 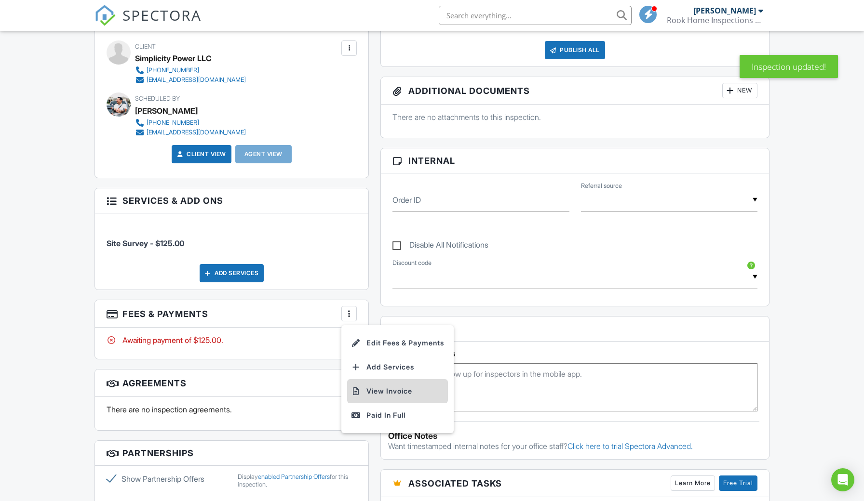 I want to click on h3: Agreements, so click(x=231, y=383).